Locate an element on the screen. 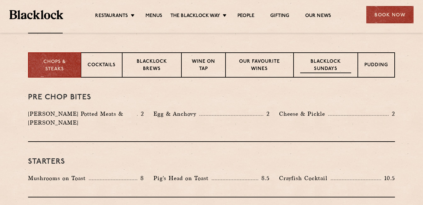 The image size is (423, 205). p: Mushrooms on Toast is located at coordinates (58, 178).